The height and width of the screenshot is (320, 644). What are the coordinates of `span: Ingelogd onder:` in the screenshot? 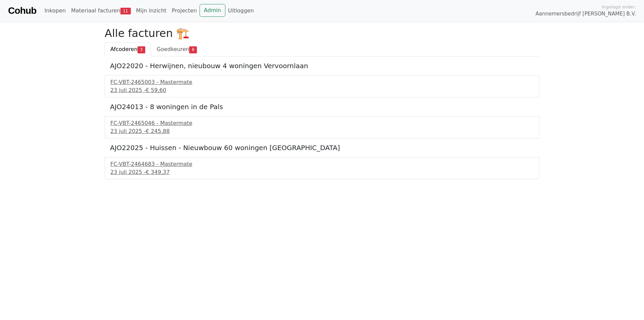 It's located at (619, 7).